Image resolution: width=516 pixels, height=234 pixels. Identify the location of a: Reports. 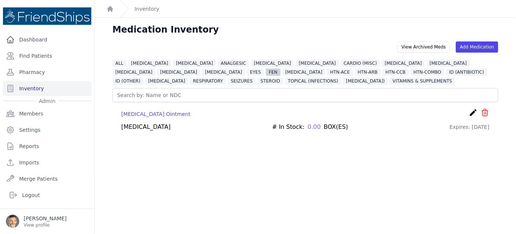
(47, 146).